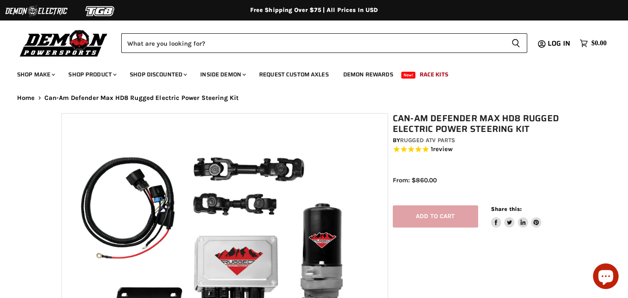  I want to click on a: Log in, so click(560, 44).